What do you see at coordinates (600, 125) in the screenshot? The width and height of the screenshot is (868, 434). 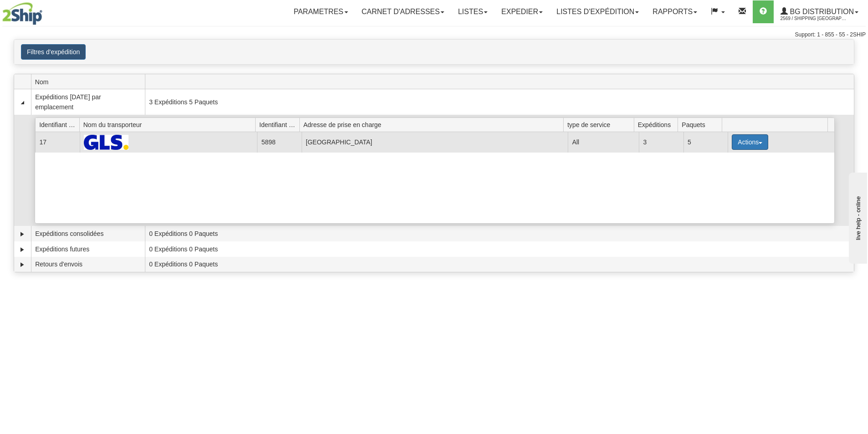 I see `span: type de service` at bounding box center [600, 125].